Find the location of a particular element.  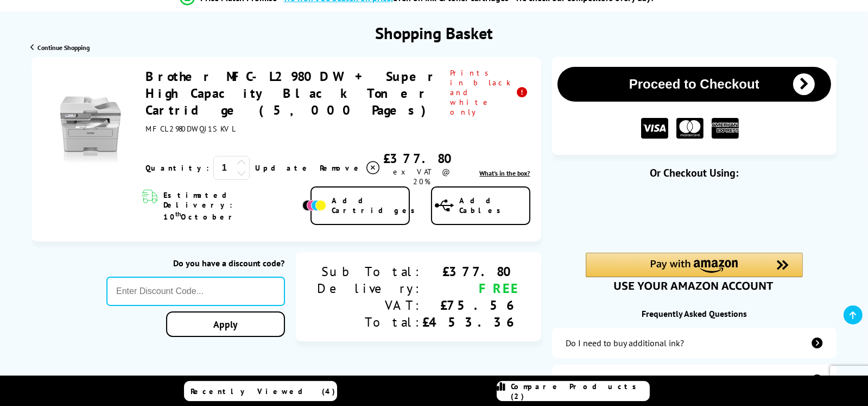

a: Continue Shopping is located at coordinates (60, 47).